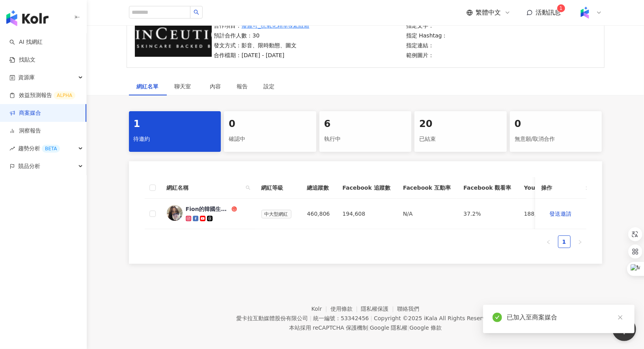 The image size is (644, 349). What do you see at coordinates (585, 12) in the screenshot?
I see `img: Kolr%20app%20icon%20%281%29.png` at bounding box center [585, 12].